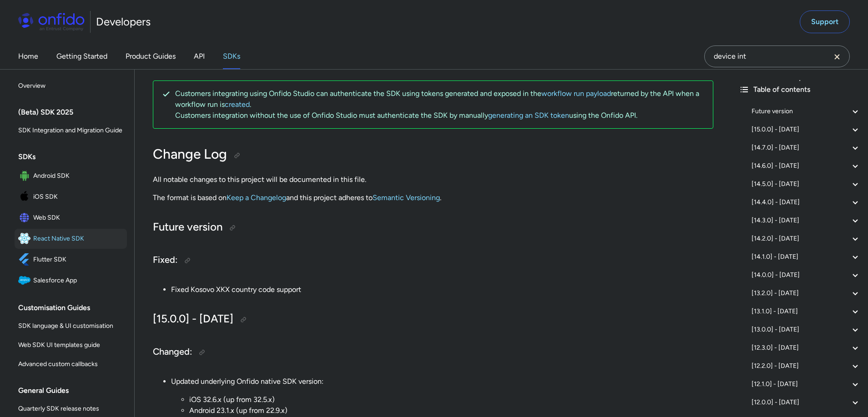 This screenshot has height=417, width=868. Describe the element at coordinates (777, 57) in the screenshot. I see `input: Onfido search input field` at that location.